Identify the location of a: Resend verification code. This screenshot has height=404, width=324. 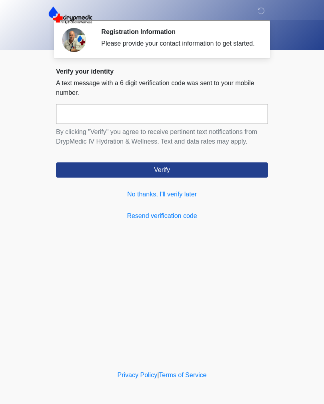
(162, 216).